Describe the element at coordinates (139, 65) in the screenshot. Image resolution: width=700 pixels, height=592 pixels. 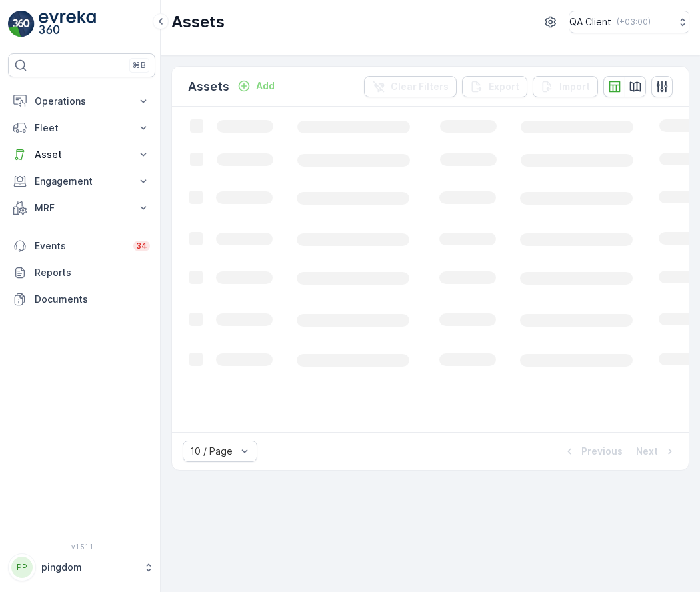
I see `p: ⌘B` at that location.